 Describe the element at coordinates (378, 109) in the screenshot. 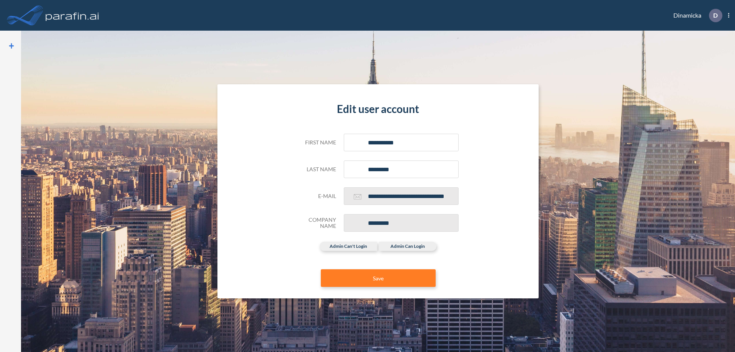

I see `h4: Edit user account` at that location.